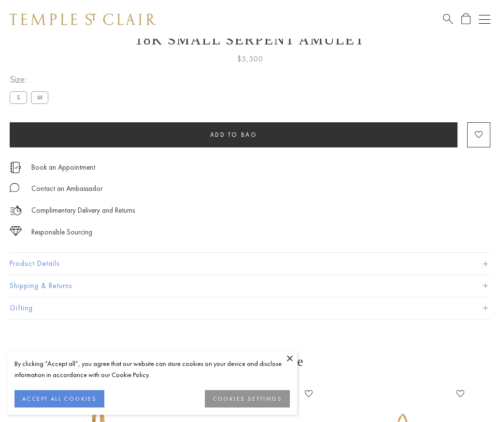 The height and width of the screenshot is (422, 500). Describe the element at coordinates (448, 19) in the screenshot. I see `a: Search` at that location.